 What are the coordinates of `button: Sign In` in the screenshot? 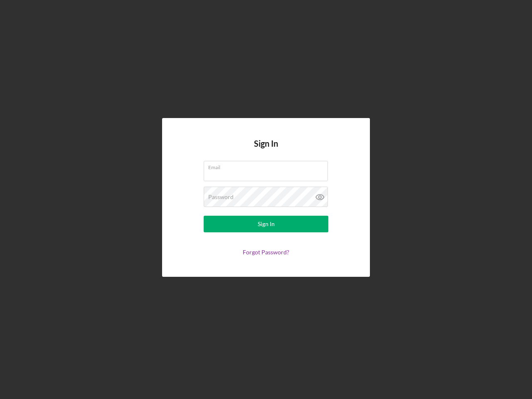 It's located at (266, 224).